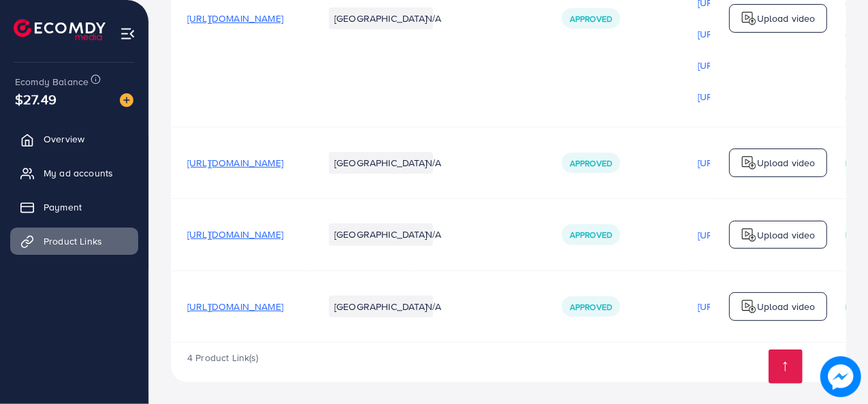 This screenshot has width=868, height=404. What do you see at coordinates (35, 99) in the screenshot?
I see `span: $27.49` at bounding box center [35, 99].